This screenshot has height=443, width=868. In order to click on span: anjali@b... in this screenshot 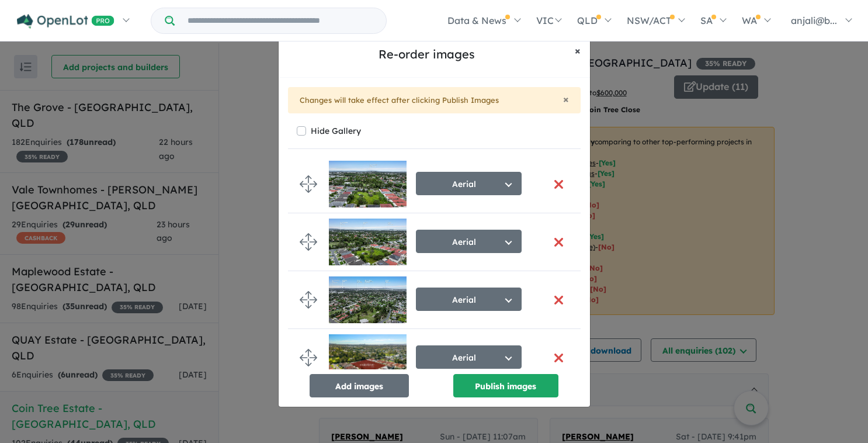, I will do `click(814, 20)`.